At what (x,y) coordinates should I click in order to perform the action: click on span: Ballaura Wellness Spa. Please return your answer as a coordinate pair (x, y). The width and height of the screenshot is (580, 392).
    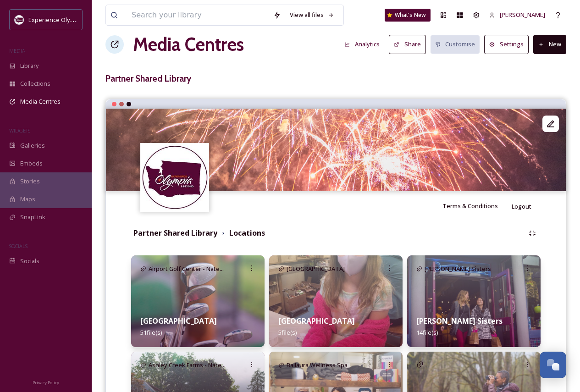
    Looking at the image, I should click on (317, 365).